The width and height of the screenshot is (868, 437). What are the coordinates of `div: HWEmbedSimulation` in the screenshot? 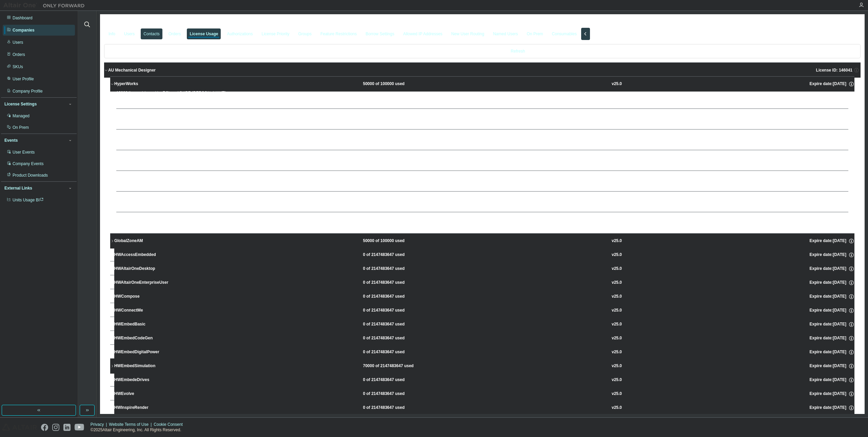 It's located at (145, 367).